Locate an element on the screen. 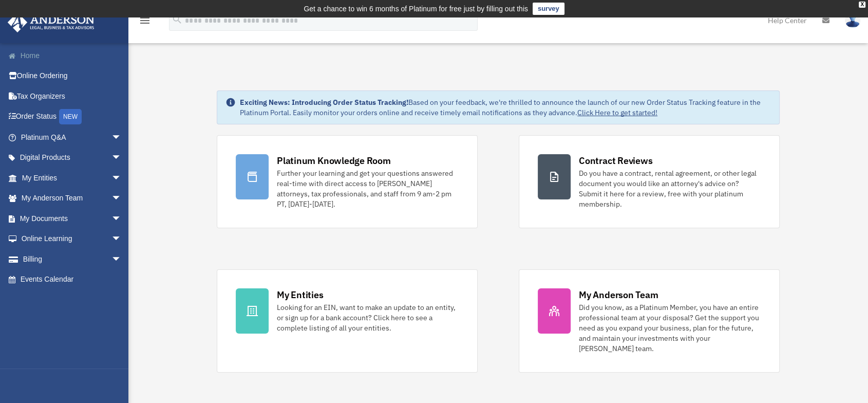  a: My Entitiesarrow_drop_down is located at coordinates (72, 178).